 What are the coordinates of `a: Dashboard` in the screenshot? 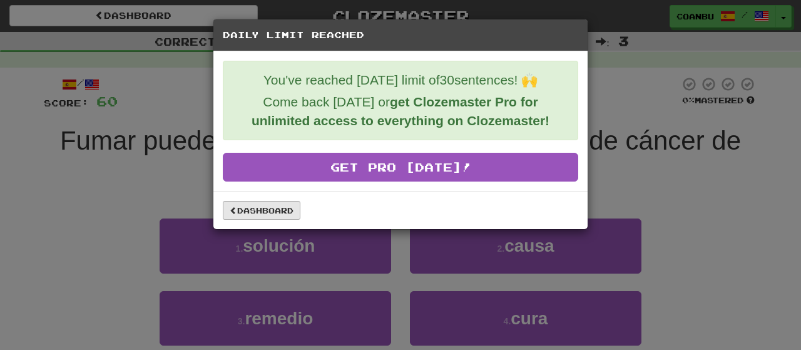 It's located at (262, 210).